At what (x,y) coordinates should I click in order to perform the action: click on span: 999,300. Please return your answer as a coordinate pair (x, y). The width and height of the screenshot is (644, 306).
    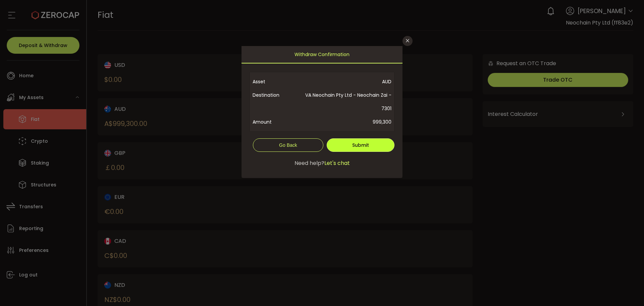
    Looking at the image, I should click on (343, 122).